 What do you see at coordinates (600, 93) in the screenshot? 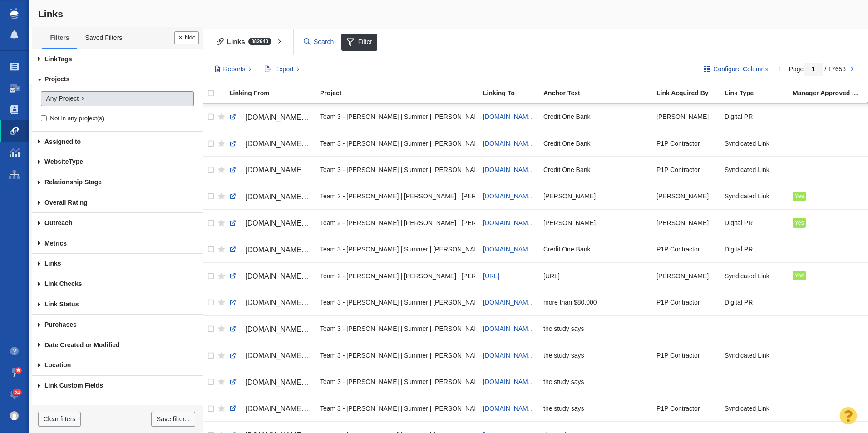
I see `div: Anchor Text` at bounding box center [600, 93].